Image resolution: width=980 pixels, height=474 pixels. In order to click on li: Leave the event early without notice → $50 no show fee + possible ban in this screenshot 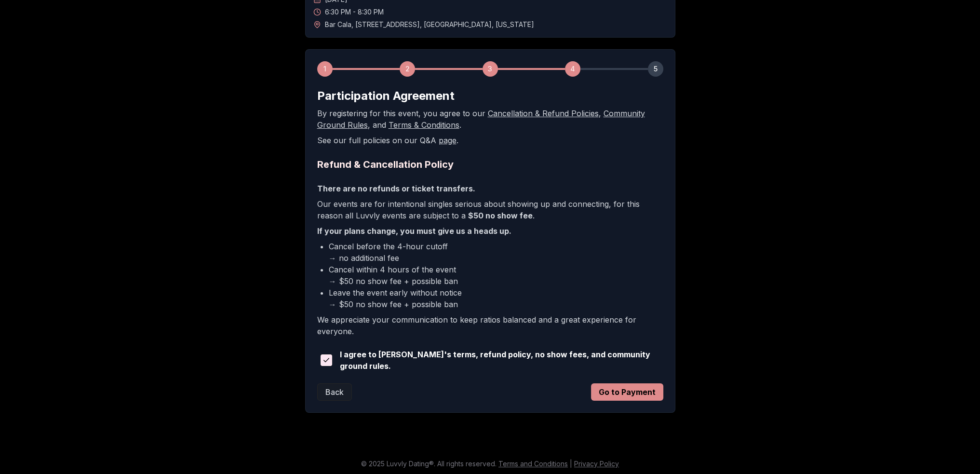, I will do `click(496, 298)`.